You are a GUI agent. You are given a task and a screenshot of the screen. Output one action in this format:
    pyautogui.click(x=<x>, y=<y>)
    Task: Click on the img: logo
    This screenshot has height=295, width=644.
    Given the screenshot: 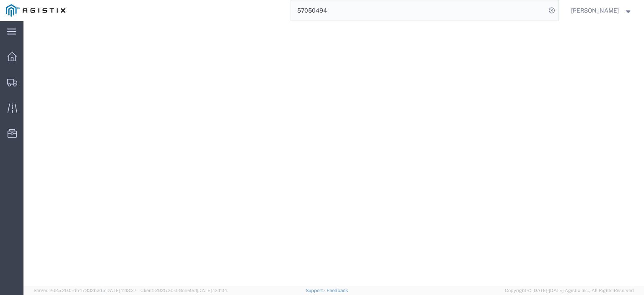 What is the action you would take?
    pyautogui.click(x=36, y=10)
    